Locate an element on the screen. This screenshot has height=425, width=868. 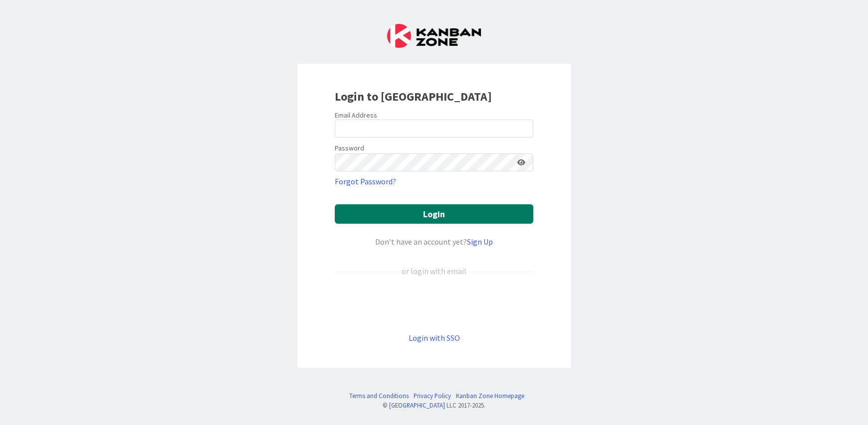
a: Terms and Conditions is located at coordinates (378, 396).